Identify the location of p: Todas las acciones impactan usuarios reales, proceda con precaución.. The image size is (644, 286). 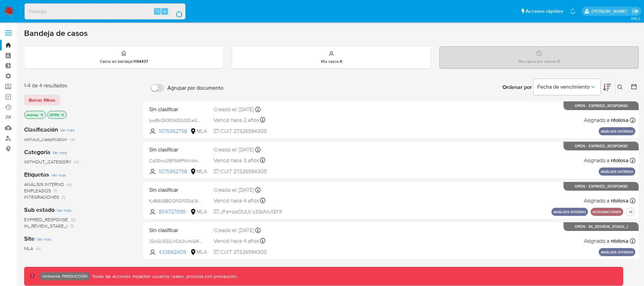
(164, 276).